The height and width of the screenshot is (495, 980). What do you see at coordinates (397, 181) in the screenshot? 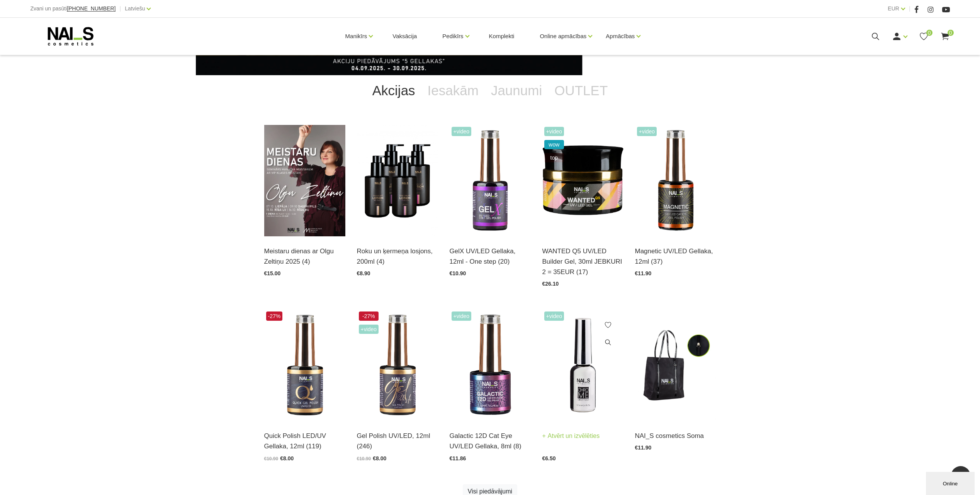
I see `img: BAROJOŠS roku un ķermeņa LOSJONSBALI COCONUT barojošs roku un ķermeņa losjons paredzēts jebkura t...` at bounding box center [397, 181].